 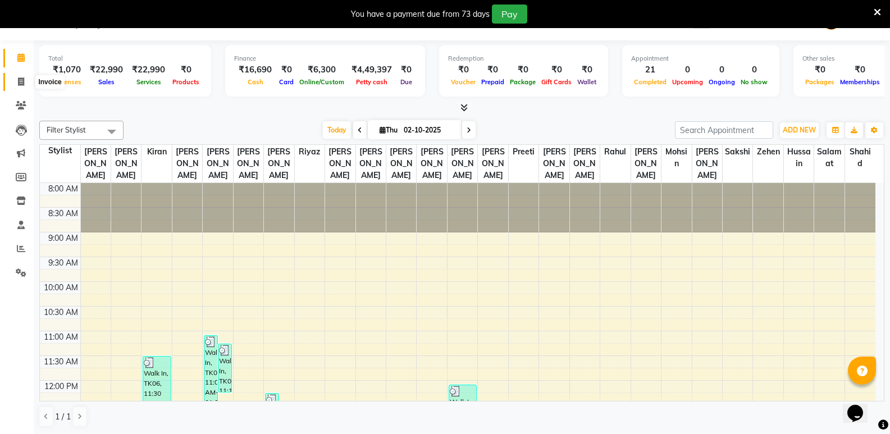 I want to click on span: Rahul, so click(x=615, y=152).